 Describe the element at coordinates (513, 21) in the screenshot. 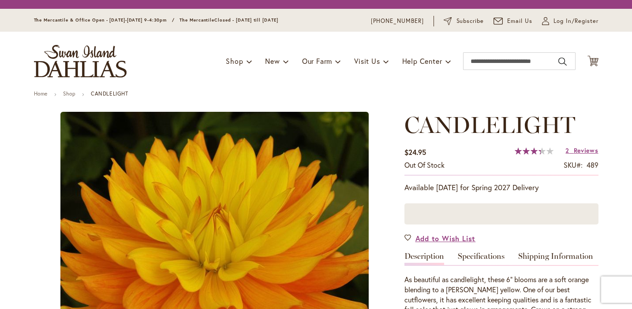

I see `a: Email Us` at that location.